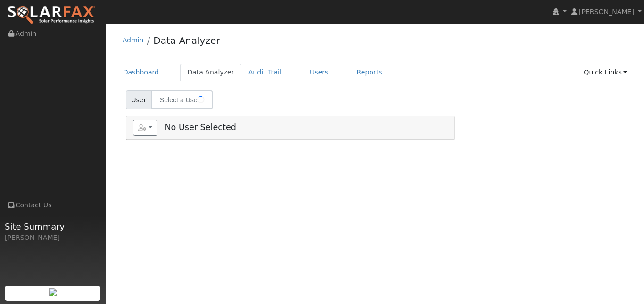 This screenshot has width=644, height=304. I want to click on a: Users, so click(319, 72).